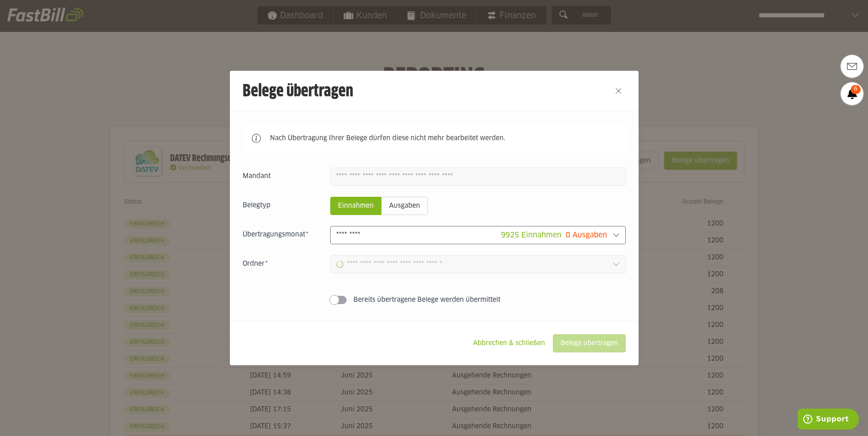 The height and width of the screenshot is (436, 868). What do you see at coordinates (35, 10) in the screenshot?
I see `span: Support` at bounding box center [35, 10].